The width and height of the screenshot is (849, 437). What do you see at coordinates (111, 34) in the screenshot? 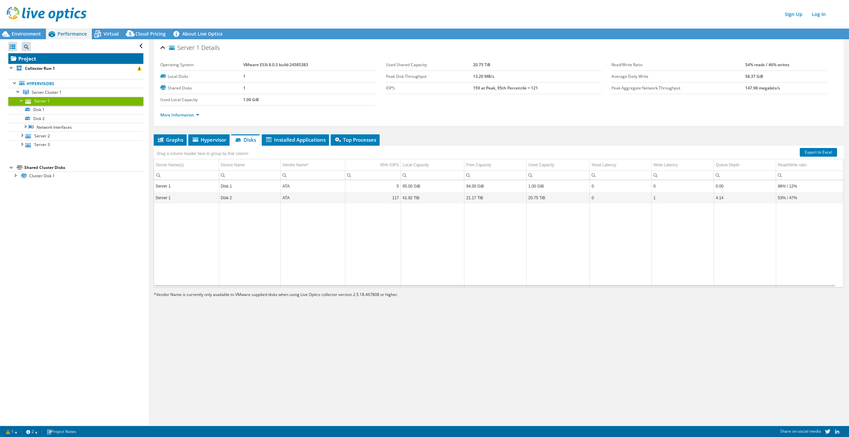
I see `span: Virtual` at bounding box center [111, 34].